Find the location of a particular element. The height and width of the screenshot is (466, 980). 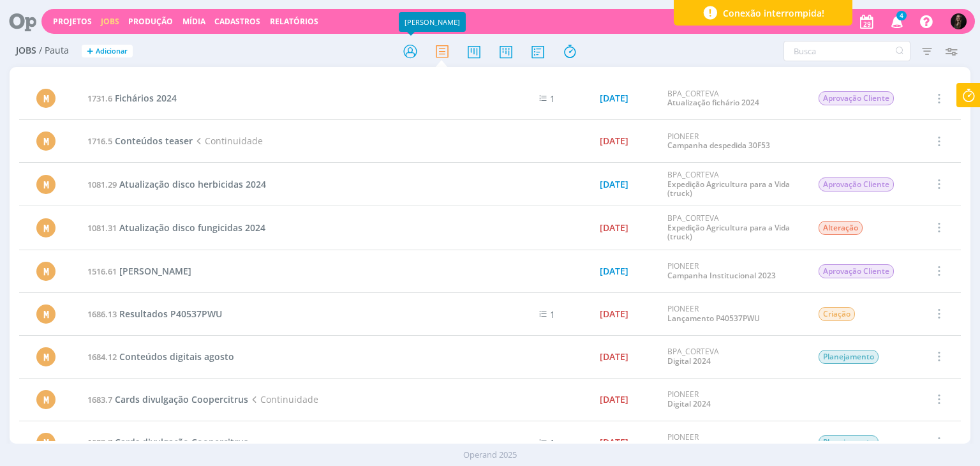

a: Jobs is located at coordinates (110, 21).